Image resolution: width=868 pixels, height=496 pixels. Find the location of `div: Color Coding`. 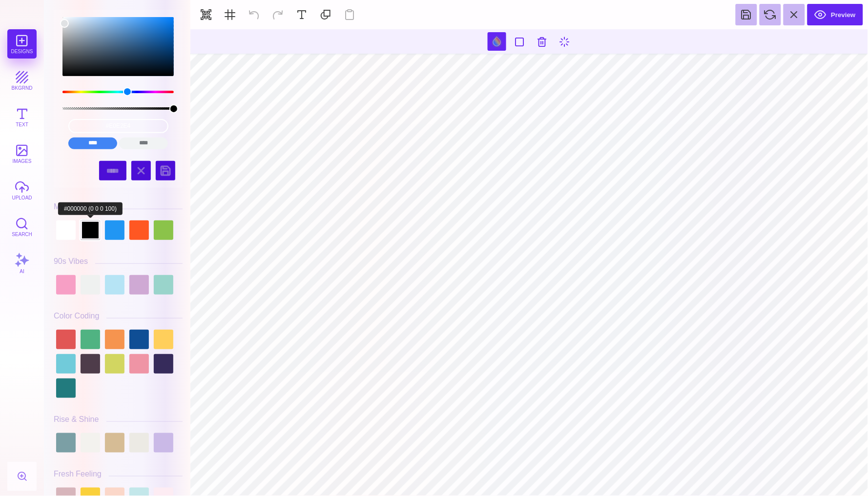

div: Color Coding is located at coordinates (76, 316).